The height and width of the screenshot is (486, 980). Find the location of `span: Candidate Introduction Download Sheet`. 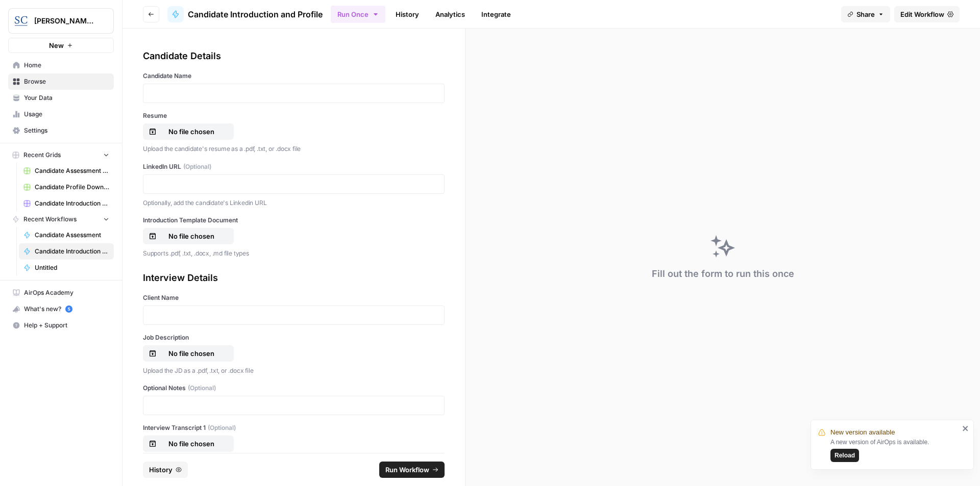

span: Candidate Introduction Download Sheet is located at coordinates (72, 204).